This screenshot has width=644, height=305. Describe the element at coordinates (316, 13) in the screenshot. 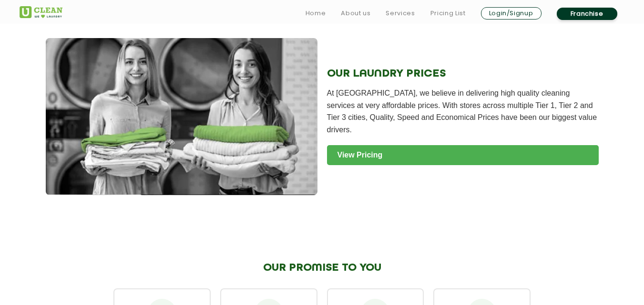

I see `a: Home` at that location.